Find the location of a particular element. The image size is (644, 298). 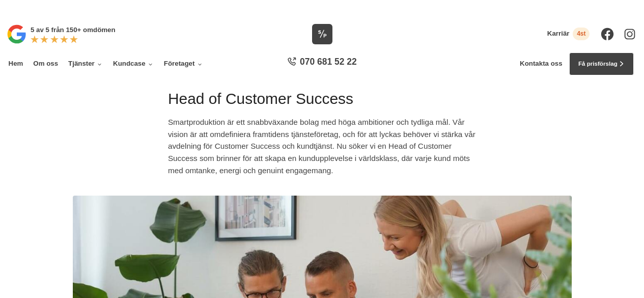

a: Få prisförslag is located at coordinates (601, 64).